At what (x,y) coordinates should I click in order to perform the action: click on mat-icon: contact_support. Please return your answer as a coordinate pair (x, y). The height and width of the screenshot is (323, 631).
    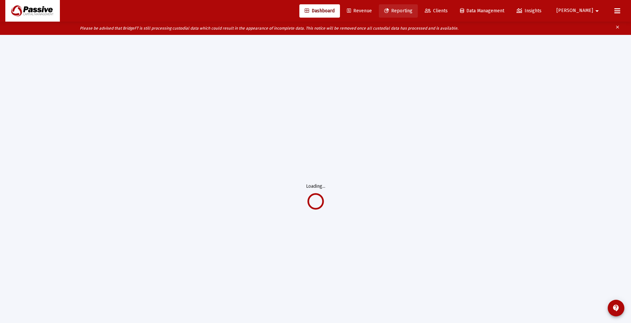
    Looking at the image, I should click on (616, 308).